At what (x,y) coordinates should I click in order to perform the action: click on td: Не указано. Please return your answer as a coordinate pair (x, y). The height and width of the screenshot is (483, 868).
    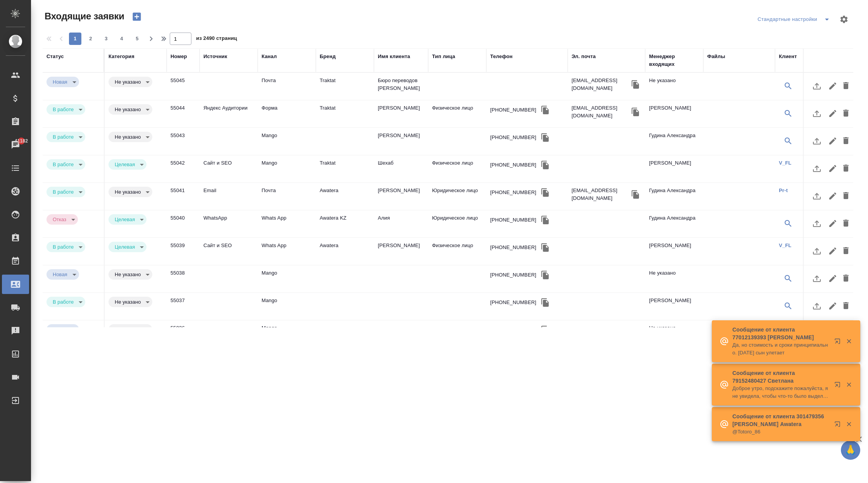
    Looking at the image, I should click on (675, 279).